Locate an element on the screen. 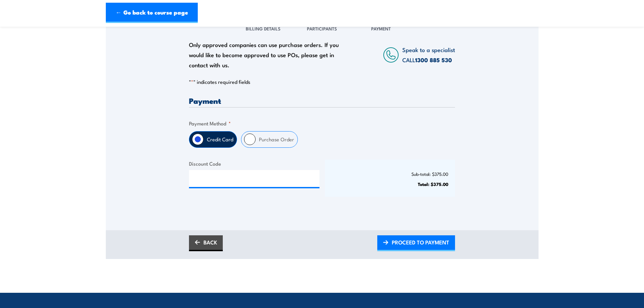 The height and width of the screenshot is (308, 644). span: Payment is located at coordinates (381, 29).